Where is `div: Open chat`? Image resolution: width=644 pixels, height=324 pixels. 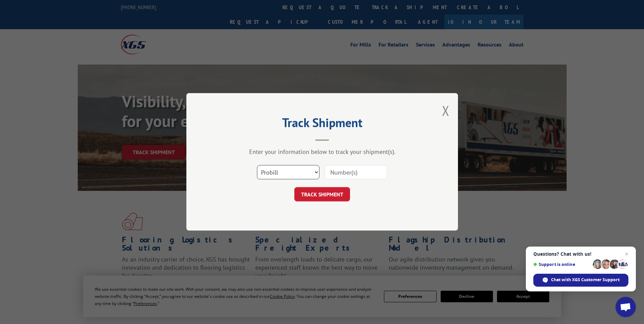
div: Open chat is located at coordinates (626, 307).